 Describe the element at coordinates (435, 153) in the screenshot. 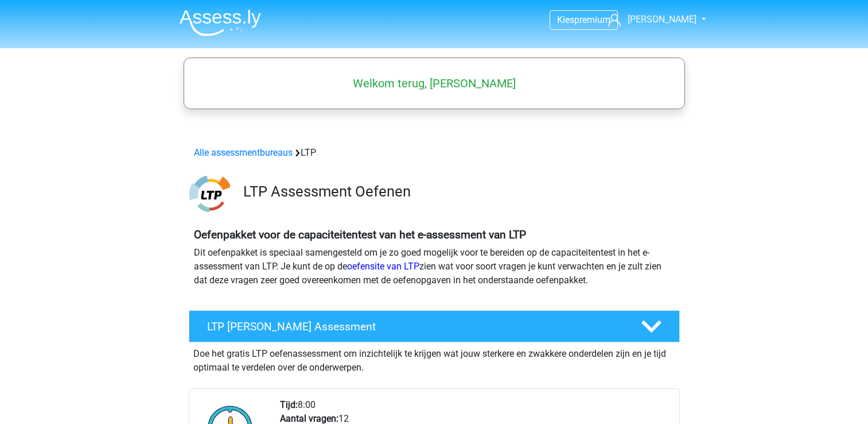

I see `div: LTP` at that location.